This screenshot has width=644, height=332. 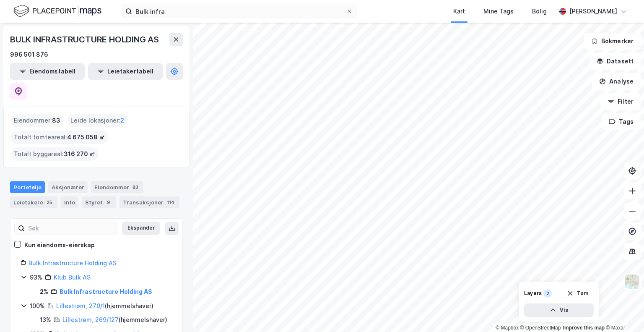 I want to click on div: 996 501 876, so click(x=29, y=55).